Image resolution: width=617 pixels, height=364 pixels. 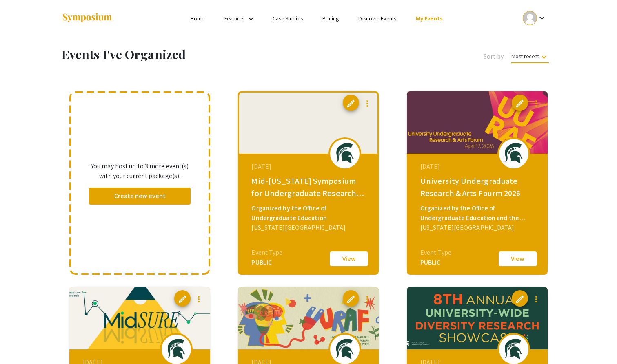 What do you see at coordinates (140, 196) in the screenshot?
I see `button: Create new event` at bounding box center [140, 196].